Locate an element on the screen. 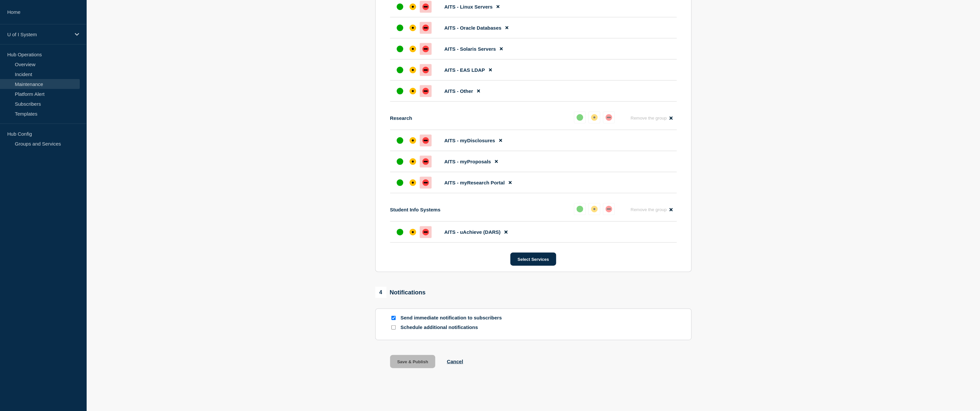  p: U of I System is located at coordinates (39, 34).